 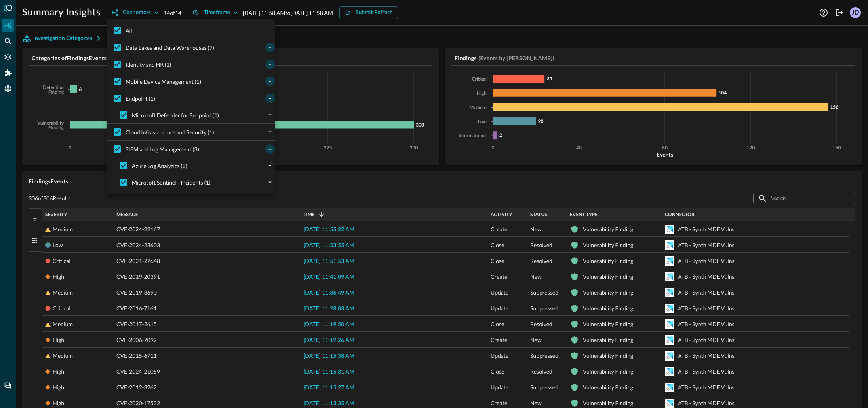 What do you see at coordinates (160, 166) in the screenshot?
I see `span: Azure Log Analytics (2)` at bounding box center [160, 166].